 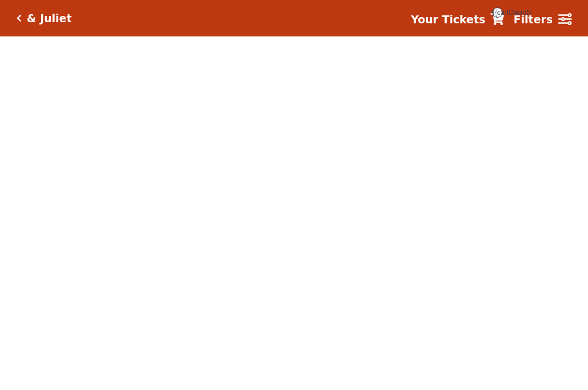 I want to click on span: {{cartCount}}, so click(x=498, y=13).